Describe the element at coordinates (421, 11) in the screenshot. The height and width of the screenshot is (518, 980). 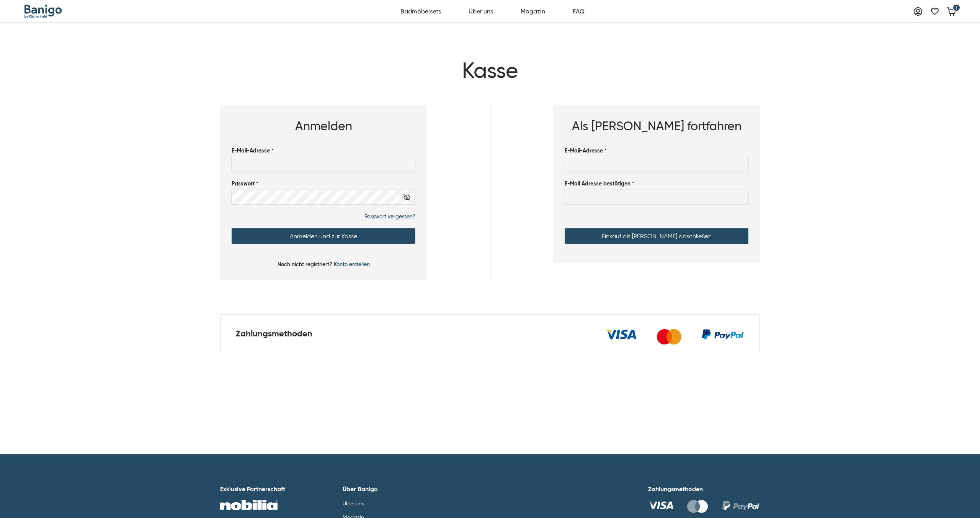
I see `a: Badmöbelsets` at that location.